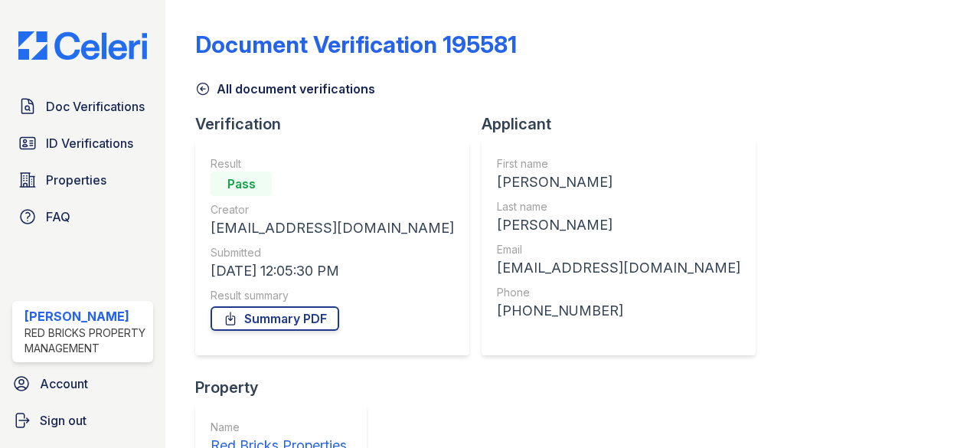  I want to click on span: FAQ, so click(58, 216).